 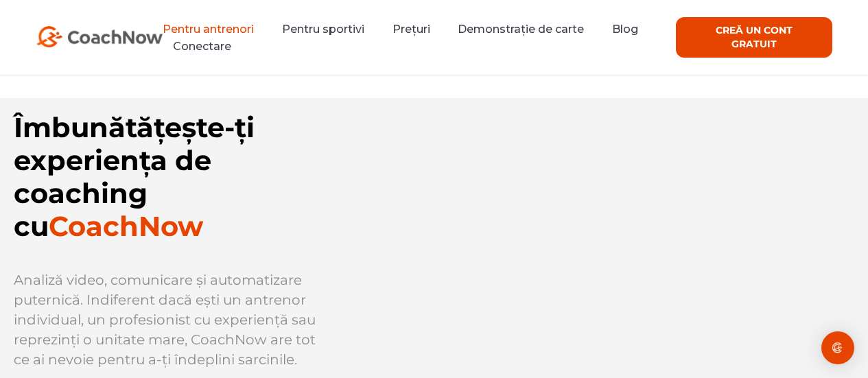 I want to click on font: Pentru sportivi, so click(x=323, y=29).